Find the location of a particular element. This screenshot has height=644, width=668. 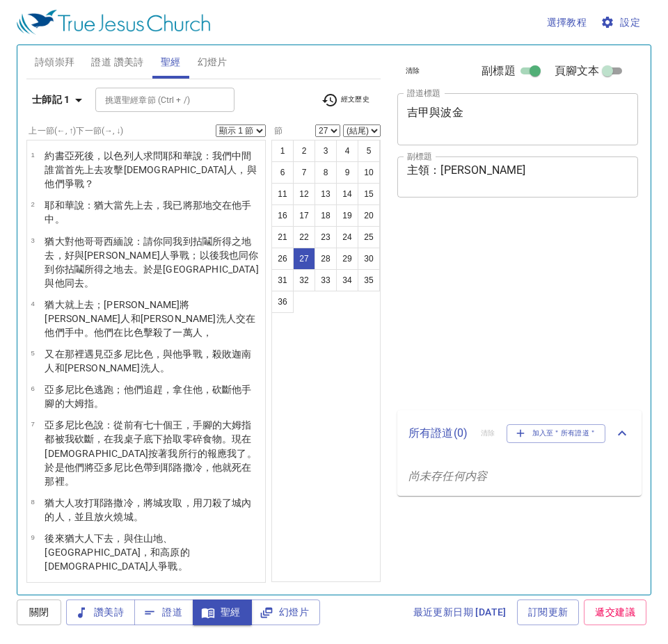

wh559: ：請你同我到 is located at coordinates (151, 262).